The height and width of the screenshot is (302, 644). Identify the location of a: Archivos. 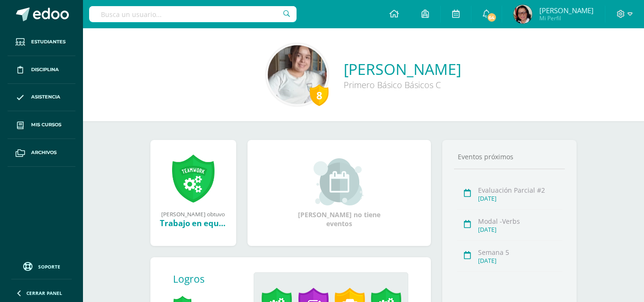
(42, 152).